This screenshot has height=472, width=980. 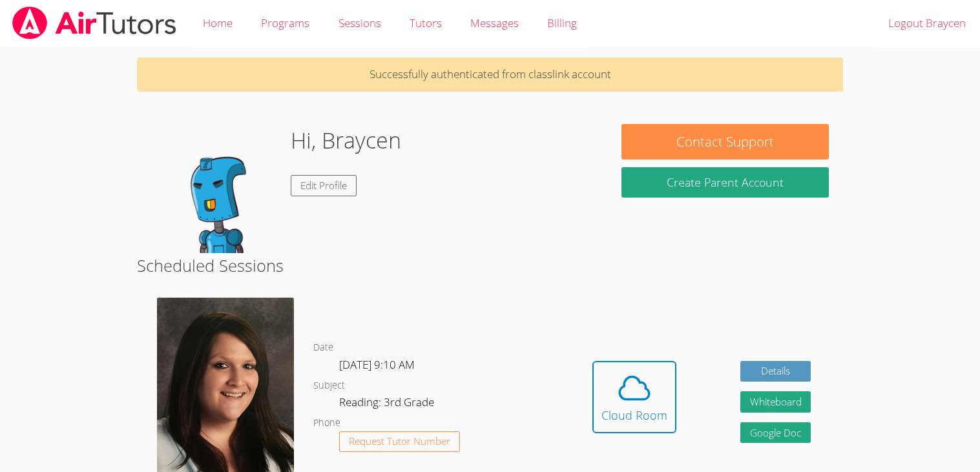 What do you see at coordinates (216, 188) in the screenshot?
I see `img: default.png` at bounding box center [216, 188].